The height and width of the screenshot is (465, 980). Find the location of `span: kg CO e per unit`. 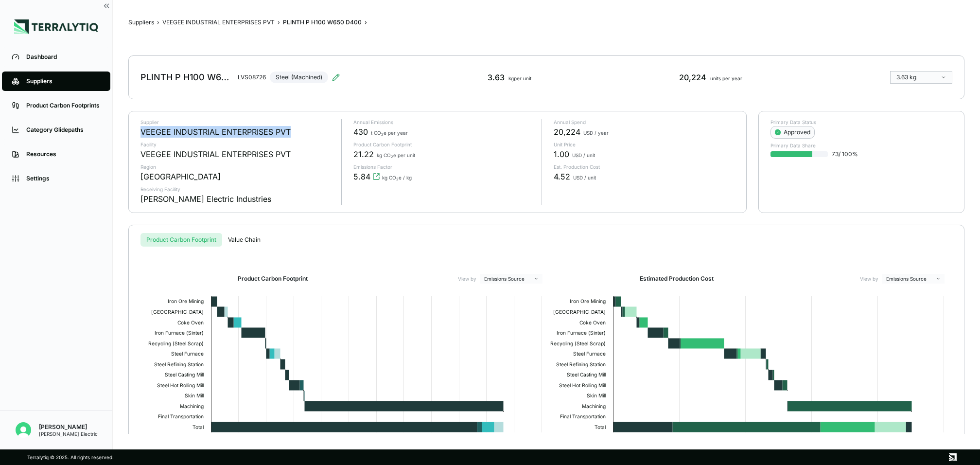

span: kg CO e per unit is located at coordinates (396, 155).